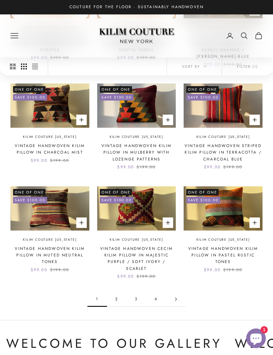 Image resolution: width=273 pixels, height=355 pixels. What do you see at coordinates (13, 67) in the screenshot?
I see `button: Switch to larger product images` at bounding box center [13, 67].